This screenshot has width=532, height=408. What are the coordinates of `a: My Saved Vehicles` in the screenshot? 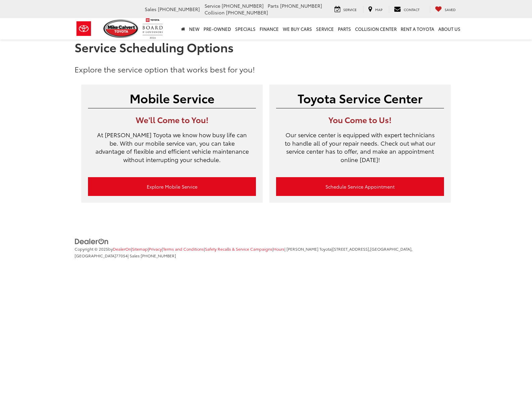 It's located at (445, 9).